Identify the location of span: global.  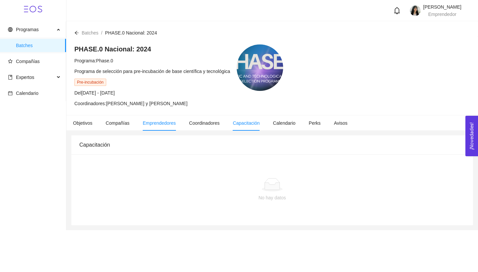
(10, 30).